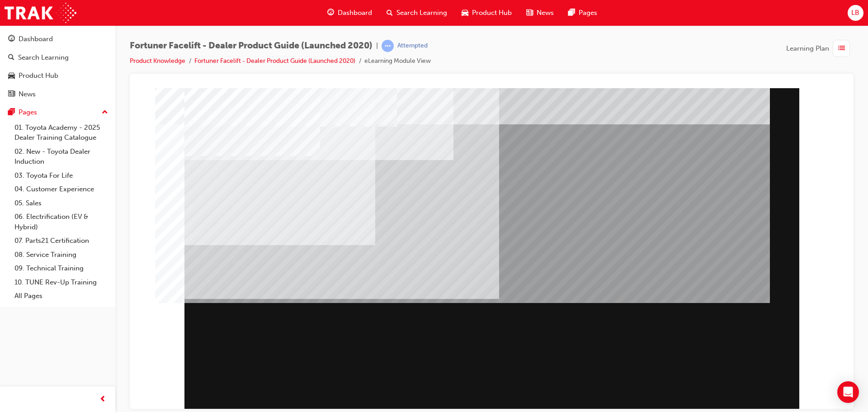  I want to click on button: Learning Plan, so click(819, 48).